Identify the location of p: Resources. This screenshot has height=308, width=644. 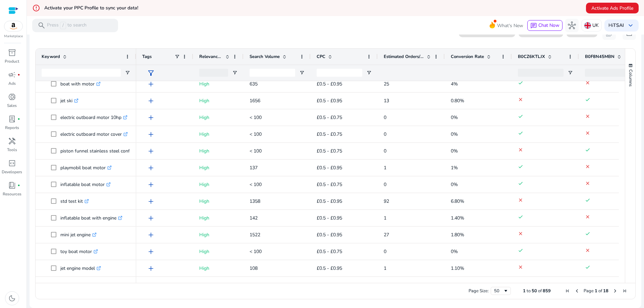
(12, 194).